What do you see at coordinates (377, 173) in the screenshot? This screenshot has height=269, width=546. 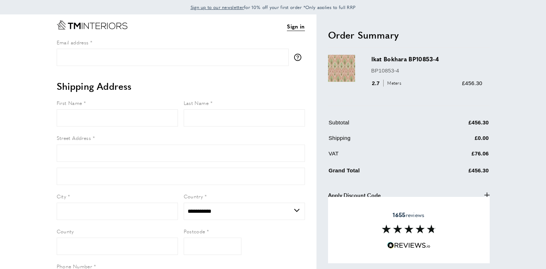 I see `td: Grand Total` at bounding box center [377, 173].